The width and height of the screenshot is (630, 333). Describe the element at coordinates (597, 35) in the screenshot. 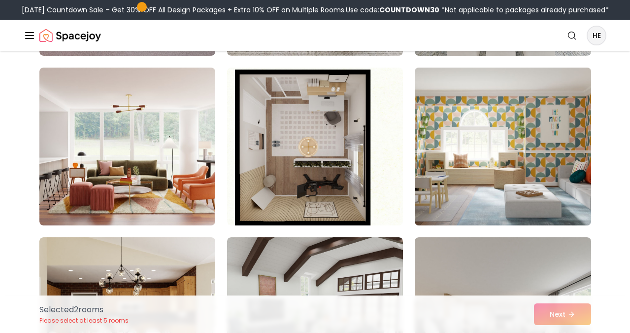

I see `button: HE` at that location.